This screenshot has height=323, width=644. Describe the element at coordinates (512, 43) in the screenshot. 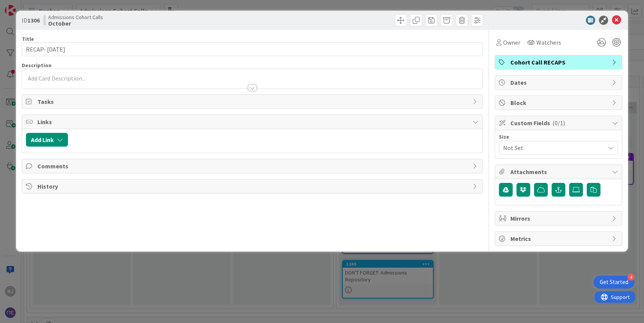

I see `span: Owner` at that location.